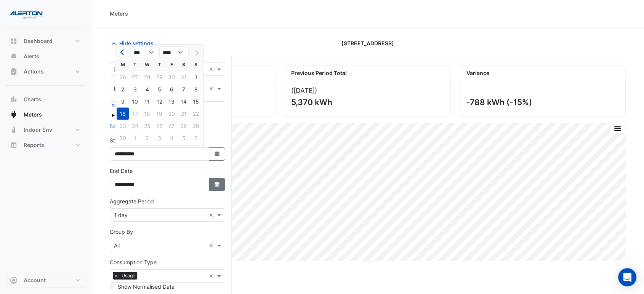 The width and height of the screenshot is (644, 294). What do you see at coordinates (172, 77) in the screenshot?
I see `div: Friday, May 30, 2025` at bounding box center [172, 77].